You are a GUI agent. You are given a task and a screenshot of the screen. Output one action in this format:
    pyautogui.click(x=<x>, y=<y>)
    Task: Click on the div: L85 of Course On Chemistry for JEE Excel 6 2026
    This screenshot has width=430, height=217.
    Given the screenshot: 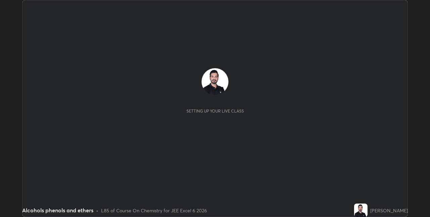 What is the action you would take?
    pyautogui.click(x=154, y=210)
    